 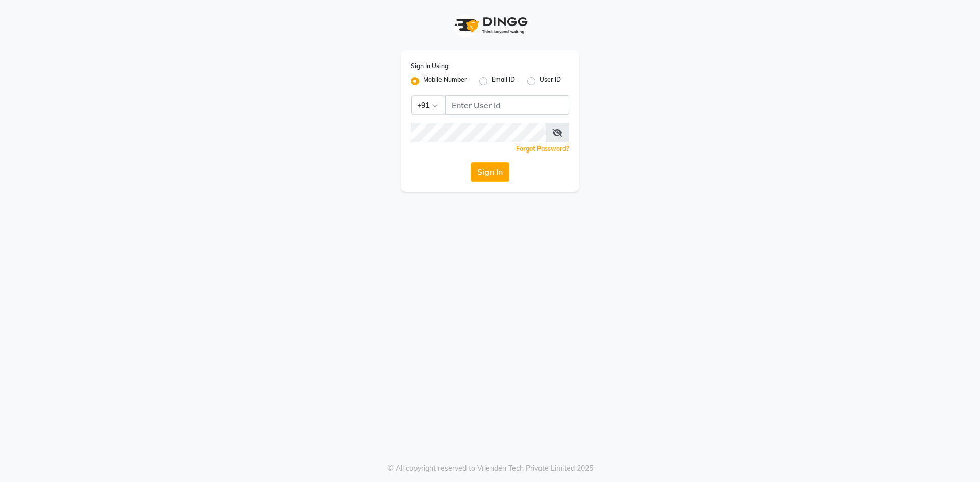 I want to click on label: Sign In Using:, so click(x=430, y=66).